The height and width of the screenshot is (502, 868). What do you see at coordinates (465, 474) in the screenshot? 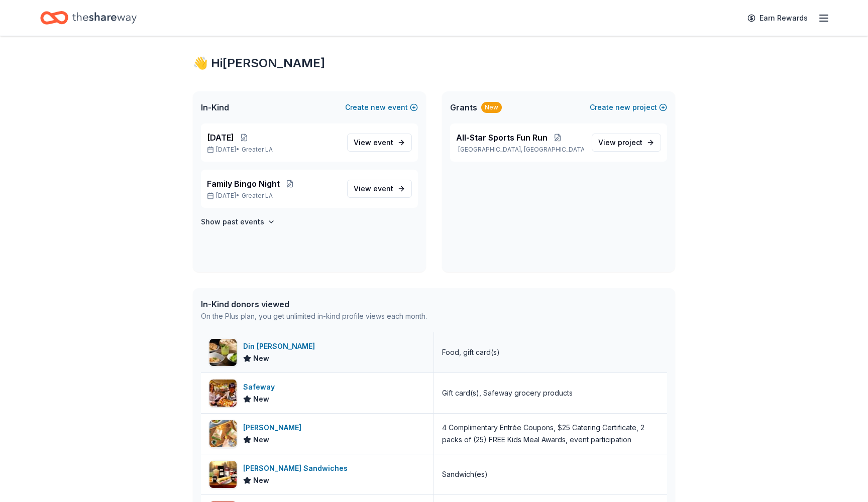
I see `div: Sandwich(es)` at bounding box center [465, 474].